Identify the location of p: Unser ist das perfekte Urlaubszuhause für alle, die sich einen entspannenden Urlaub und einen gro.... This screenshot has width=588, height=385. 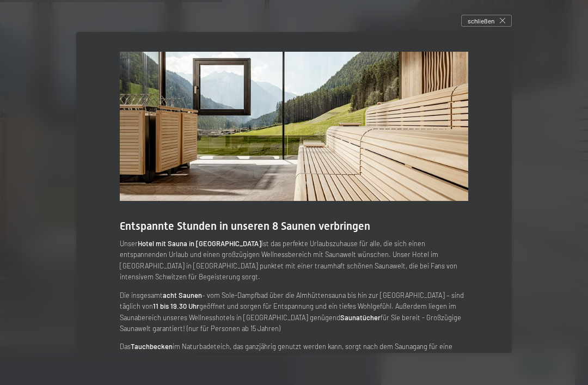
(294, 260).